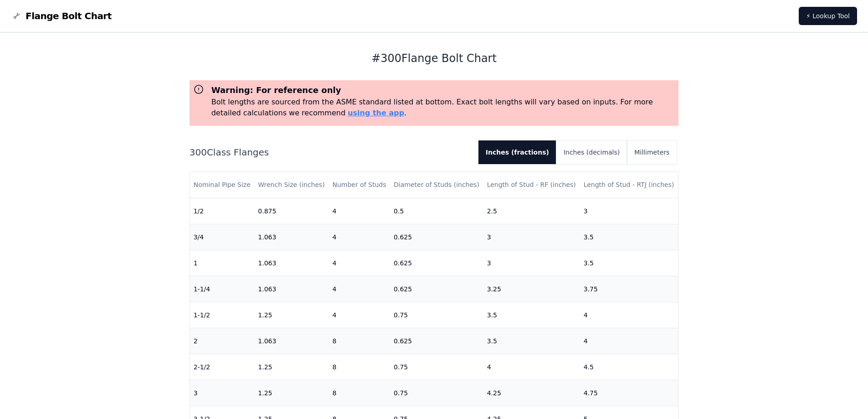  Describe the element at coordinates (222, 289) in the screenshot. I see `td: 1-1/4` at that location.